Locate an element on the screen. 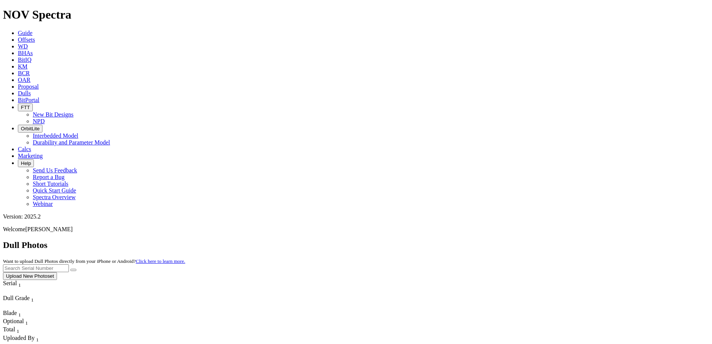  a: Interbedded Model is located at coordinates (55, 135).